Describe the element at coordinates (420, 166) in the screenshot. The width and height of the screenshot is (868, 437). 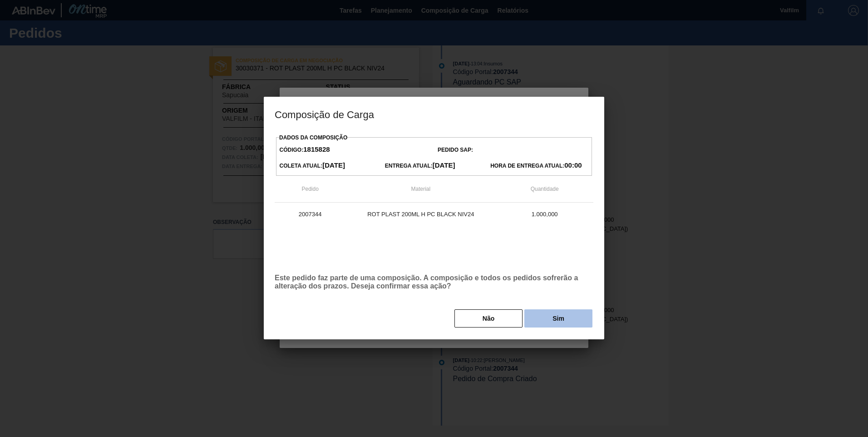
I see `span: Entrega Atual:` at that location.